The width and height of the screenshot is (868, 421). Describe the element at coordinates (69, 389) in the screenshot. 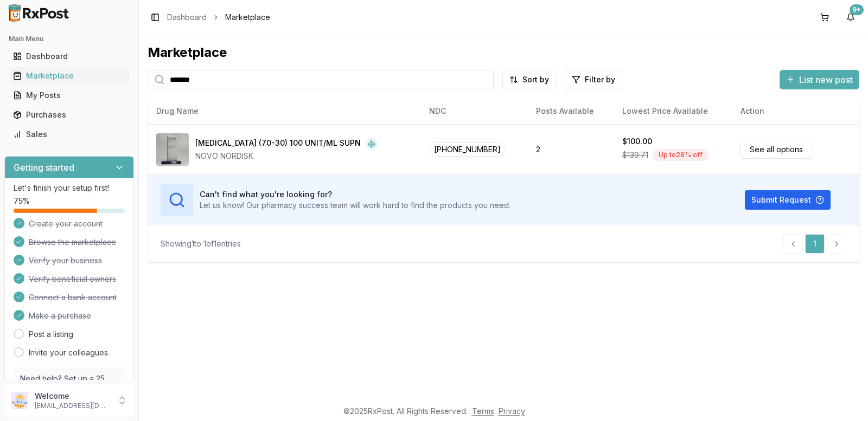

I see `p: Need help? Set up a 25 minute call with our team to set up.` at that location.